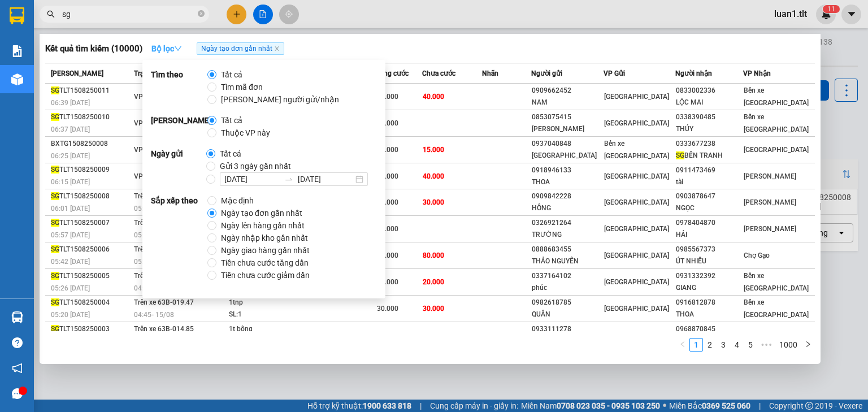  Describe the element at coordinates (201, 14) in the screenshot. I see `span: close-circle` at that location.